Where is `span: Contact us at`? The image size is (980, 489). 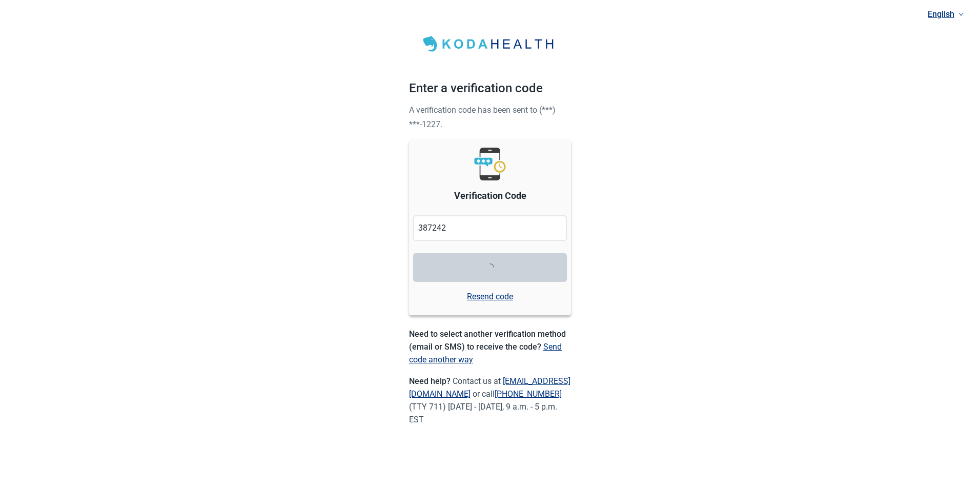 span: Contact us at is located at coordinates (490, 388).